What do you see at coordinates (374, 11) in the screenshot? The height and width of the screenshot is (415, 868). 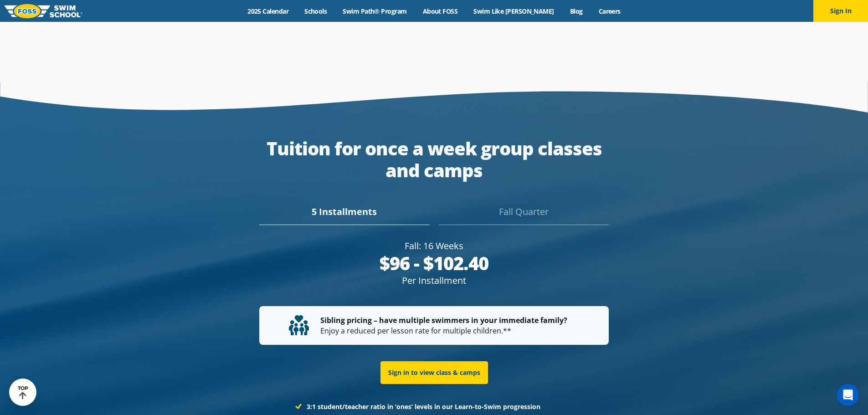 I see `a: Swim Path® Program` at bounding box center [374, 11].